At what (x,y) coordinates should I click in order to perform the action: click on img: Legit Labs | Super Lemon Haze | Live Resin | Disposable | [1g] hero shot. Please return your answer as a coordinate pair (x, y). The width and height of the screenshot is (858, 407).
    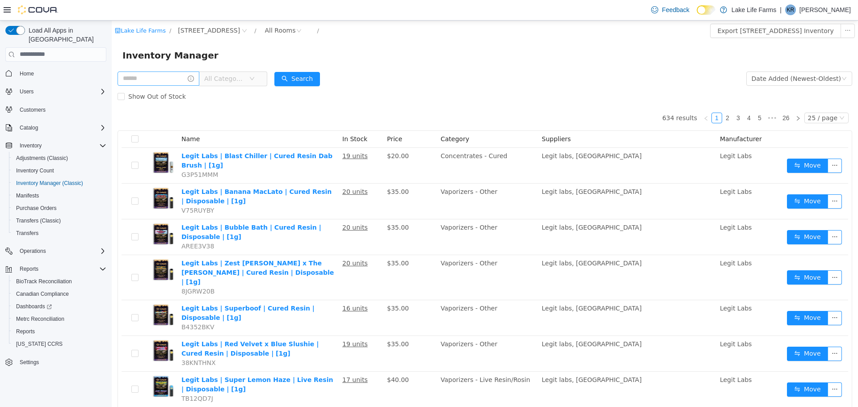
    Looking at the image, I should click on (51, 366).